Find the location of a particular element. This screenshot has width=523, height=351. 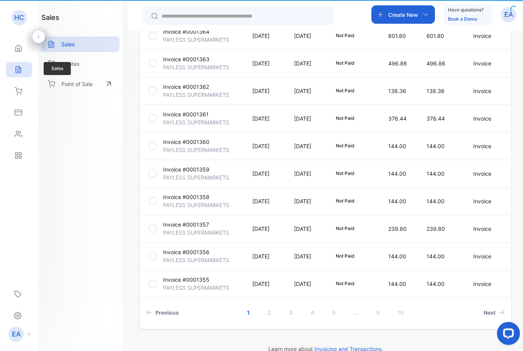

a: Book a Demo is located at coordinates (462, 19).